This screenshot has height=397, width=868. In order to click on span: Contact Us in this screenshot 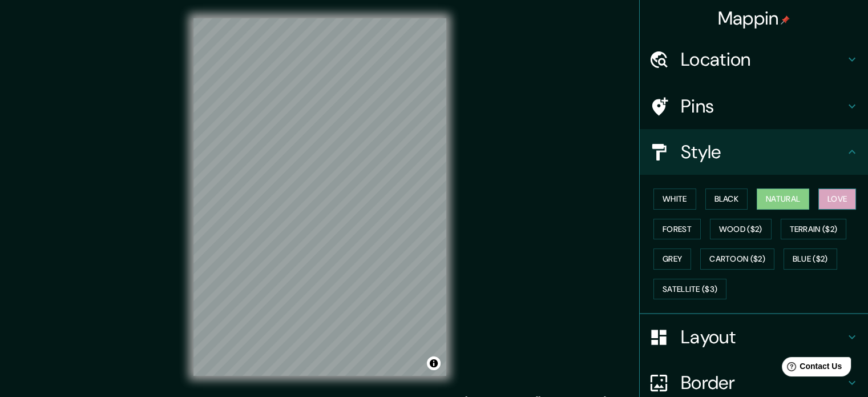, I will do `click(55, 13)`.